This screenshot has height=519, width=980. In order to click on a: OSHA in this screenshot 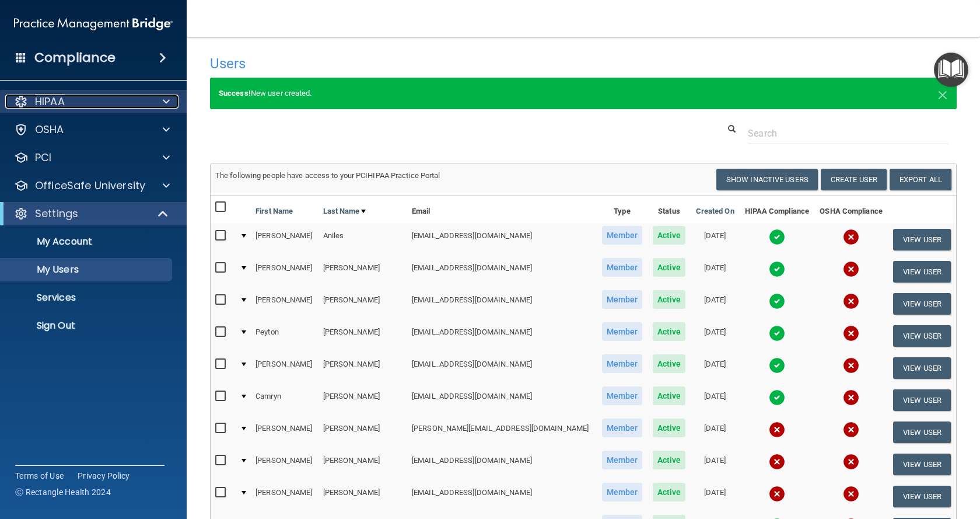, I will do `click(91, 130)`.